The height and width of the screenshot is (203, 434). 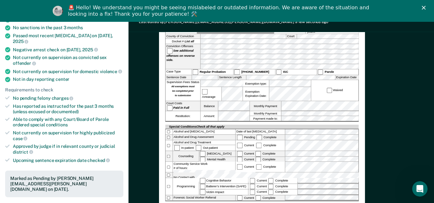 What do you see at coordinates (195, 72) in the screenshot?
I see `input: Regular Probation` at bounding box center [195, 72].